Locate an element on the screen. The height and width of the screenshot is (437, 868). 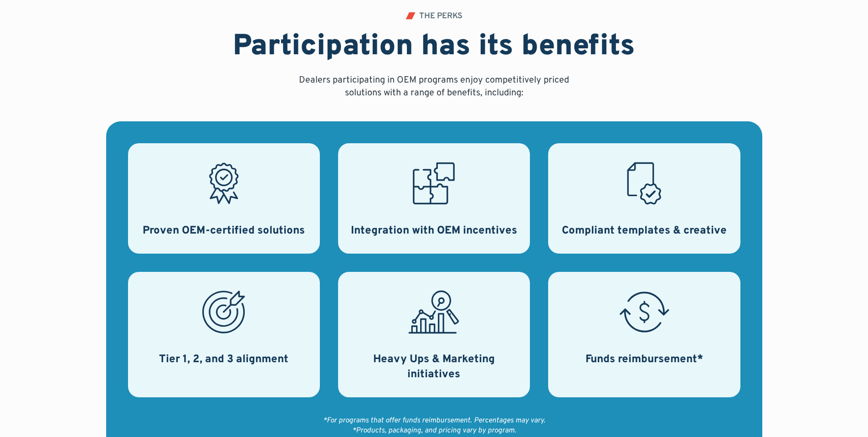
h3: Funds reimbursement* is located at coordinates (644, 360).